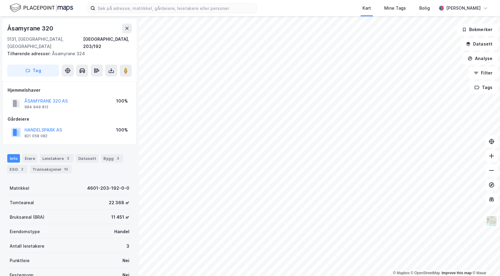 This screenshot has height=276, width=500. What do you see at coordinates (31, 28) in the screenshot?
I see `div: Åsamyrane 320` at bounding box center [31, 28].